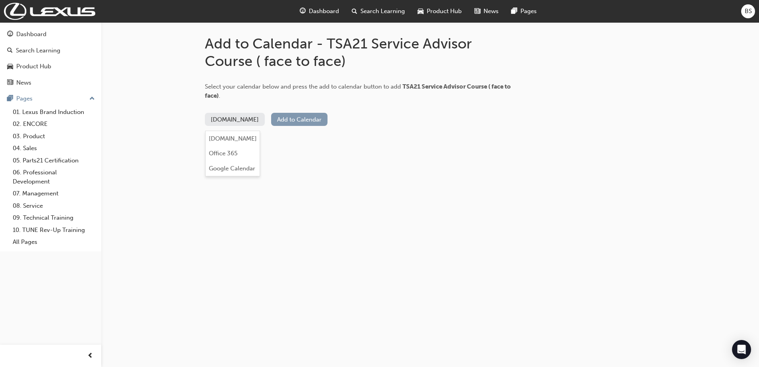 The image size is (759, 367). I want to click on span: Product Hub, so click(444, 11).